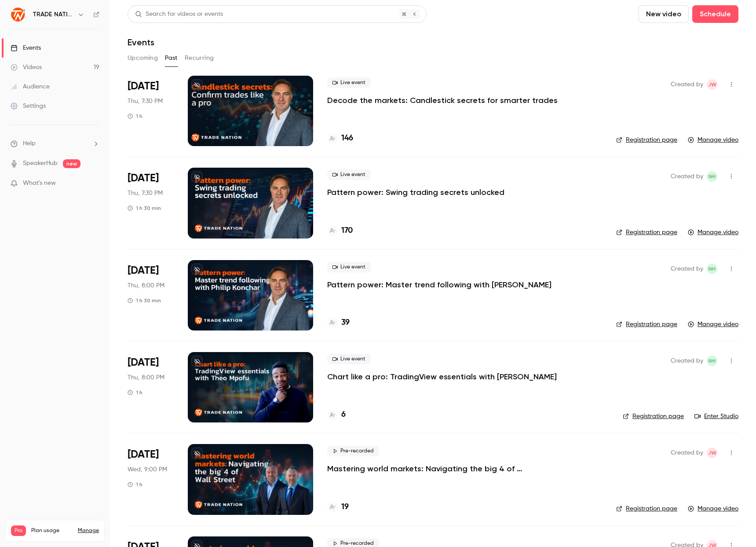 Image resolution: width=756 pixels, height=547 pixels. What do you see at coordinates (338, 507) in the screenshot?
I see `a: 19` at bounding box center [338, 507].